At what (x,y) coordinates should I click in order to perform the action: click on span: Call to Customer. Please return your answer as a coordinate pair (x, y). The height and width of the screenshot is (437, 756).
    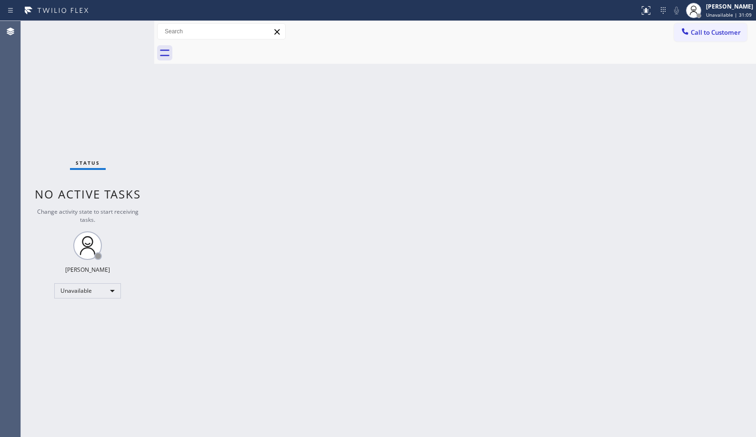
    Looking at the image, I should click on (715, 32).